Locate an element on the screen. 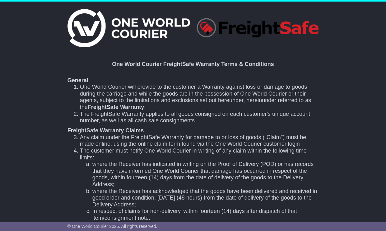  img: logo-freight-safe.png is located at coordinates (258, 28).